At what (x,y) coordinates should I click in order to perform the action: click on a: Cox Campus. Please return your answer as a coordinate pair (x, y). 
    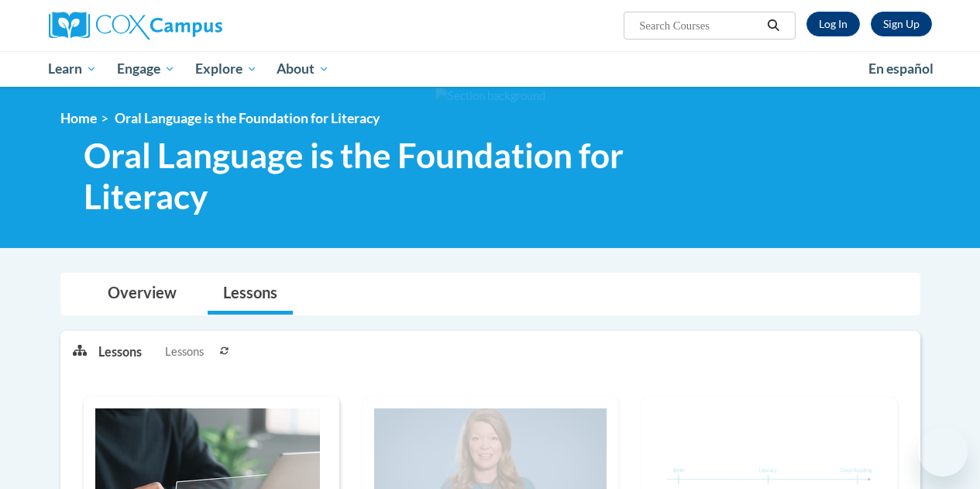
    Looking at the image, I should click on (189, 26).